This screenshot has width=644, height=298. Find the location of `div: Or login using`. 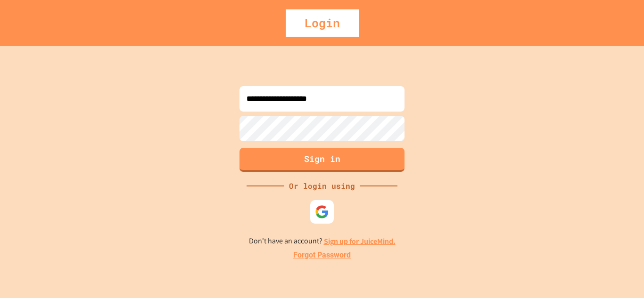

div: Or login using is located at coordinates (322, 186).